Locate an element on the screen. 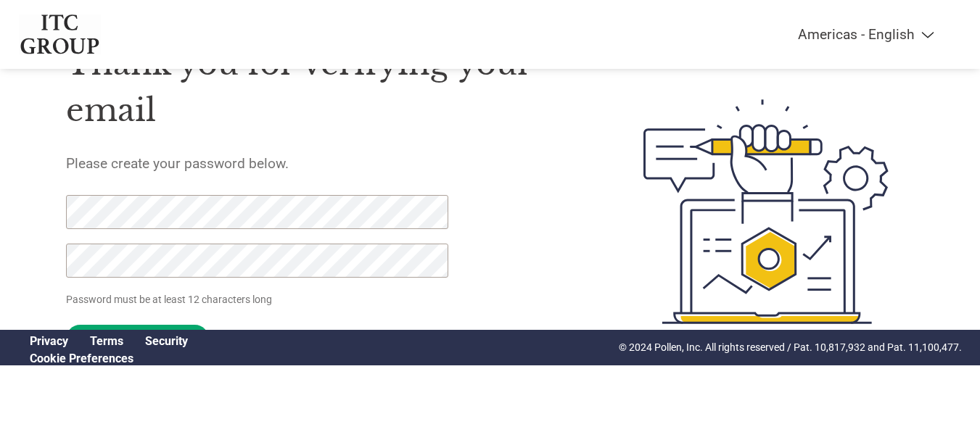  a: Terms is located at coordinates (107, 341).